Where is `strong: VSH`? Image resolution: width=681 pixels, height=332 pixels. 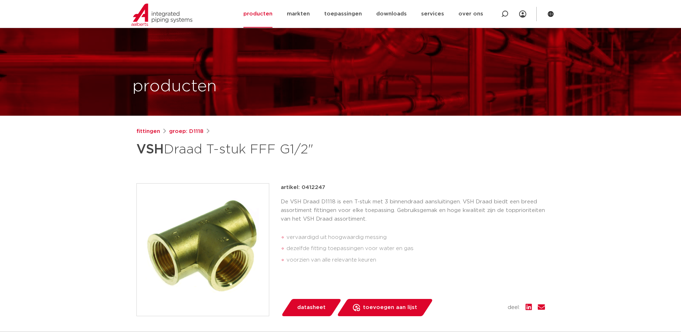 strong: VSH is located at coordinates (150, 149).